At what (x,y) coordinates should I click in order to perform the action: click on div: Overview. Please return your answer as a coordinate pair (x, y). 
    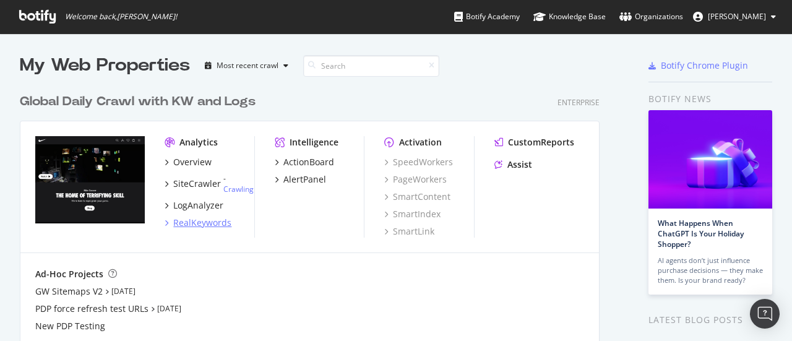
    Looking at the image, I should click on (192, 162).